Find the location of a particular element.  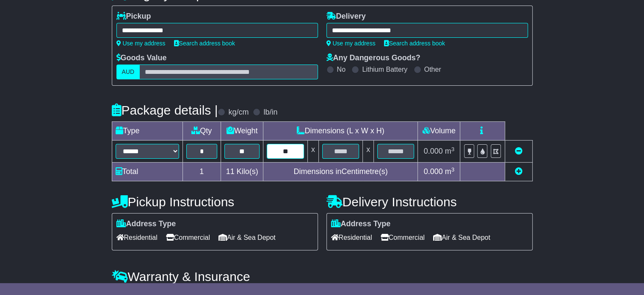

label: AUD is located at coordinates (129, 72).